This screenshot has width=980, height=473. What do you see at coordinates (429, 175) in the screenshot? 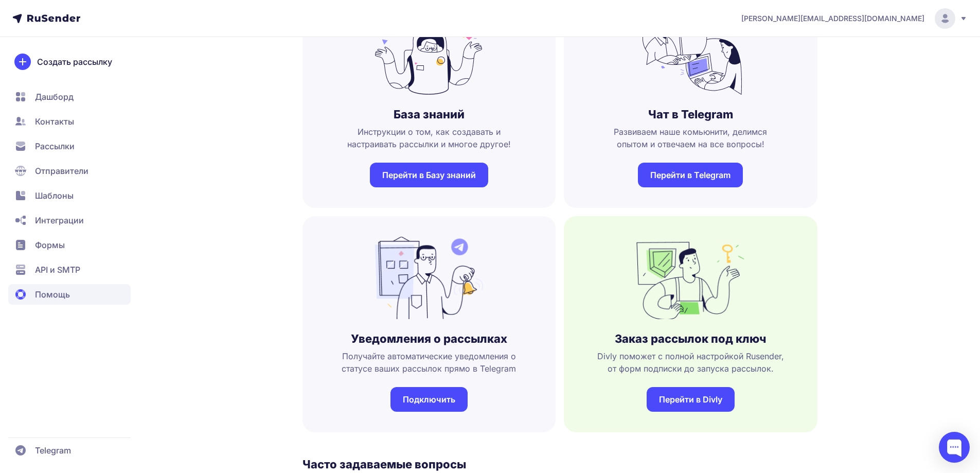
I see `a: Перейти в Базу знаний` at bounding box center [429, 175].